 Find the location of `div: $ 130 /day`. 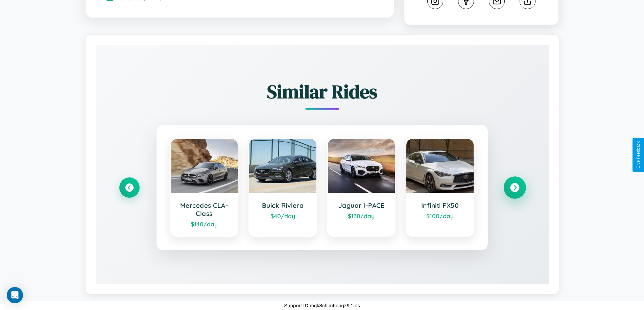

div: $ 130 /day is located at coordinates (361, 216).